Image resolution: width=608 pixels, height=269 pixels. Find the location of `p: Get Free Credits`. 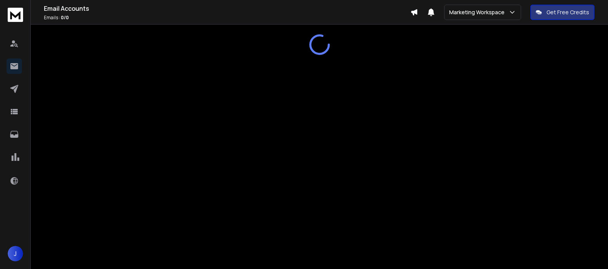

p: Get Free Credits is located at coordinates (568, 12).